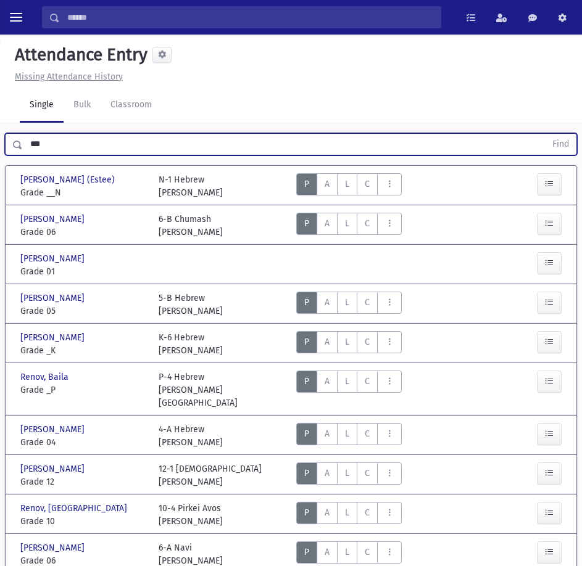 This screenshot has width=582, height=566. I want to click on span: Grade 12, so click(83, 482).